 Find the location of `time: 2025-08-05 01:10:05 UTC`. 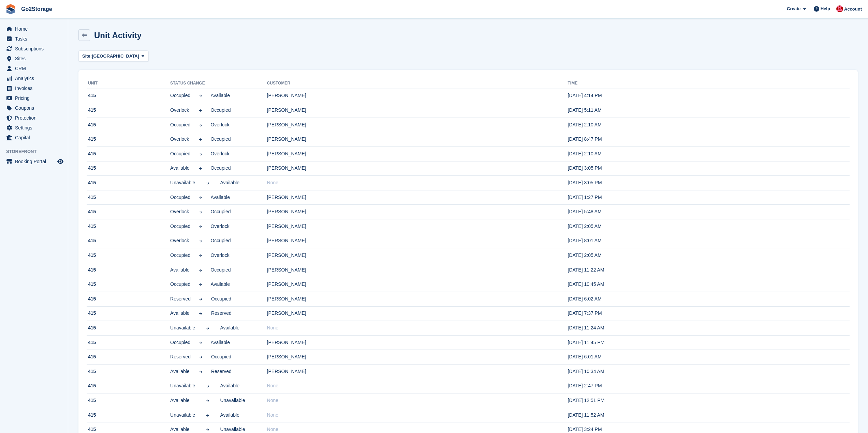

time: 2025-08-05 01:10:05 UTC is located at coordinates (585, 125).